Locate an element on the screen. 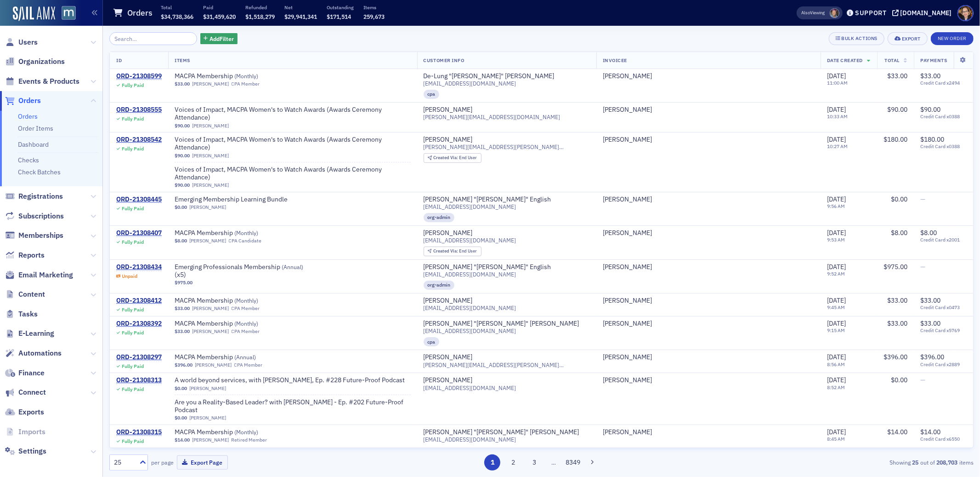 The image size is (980, 477). a: ORD-21308555 is located at coordinates (138, 110).